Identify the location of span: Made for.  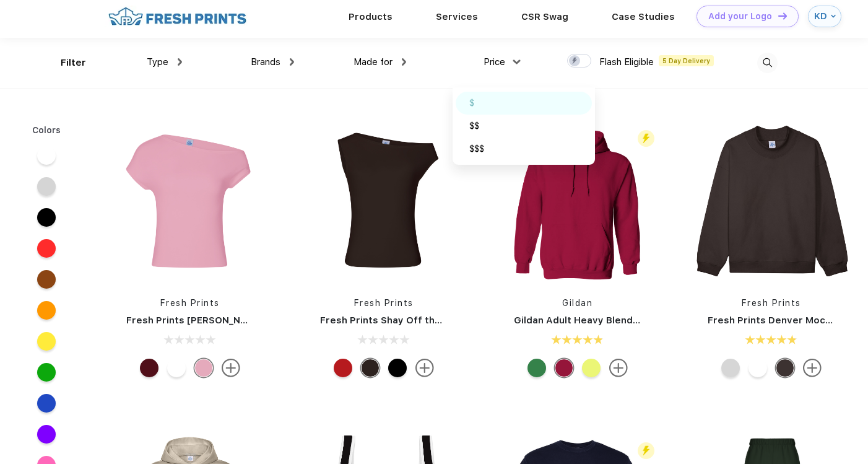
(372, 62).